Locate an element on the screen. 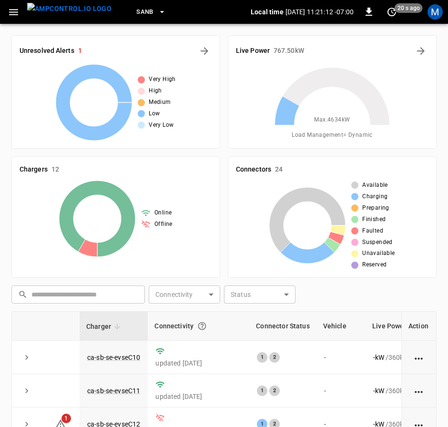 This screenshot has height=427, width=448. span: High is located at coordinates (155, 91).